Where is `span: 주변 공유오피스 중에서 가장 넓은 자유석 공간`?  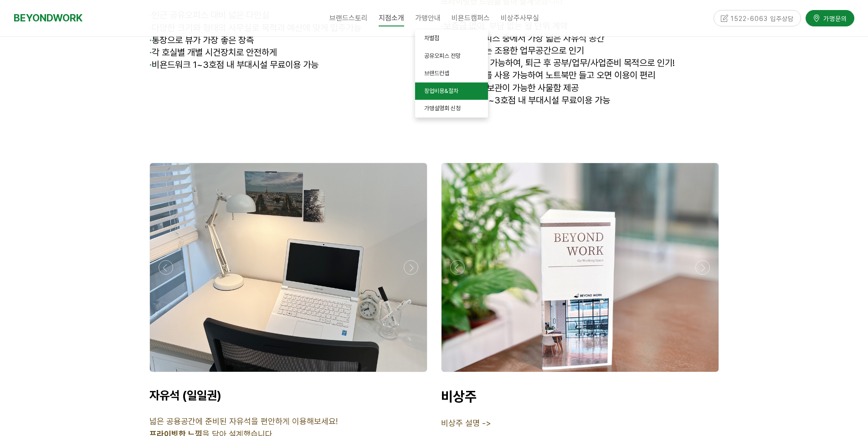
span: 주변 공유오피스 중에서 가장 넓은 자유석 공간 is located at coordinates (523, 38).